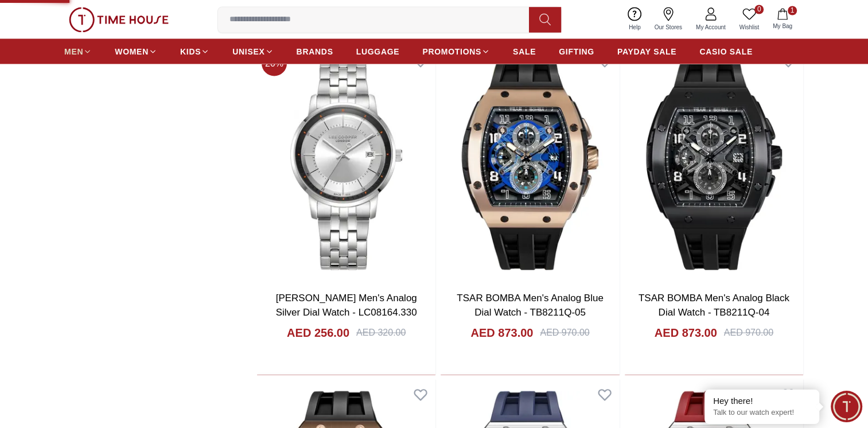 The height and width of the screenshot is (428, 868). Describe the element at coordinates (525, 51) in the screenshot. I see `span: SALE` at that location.